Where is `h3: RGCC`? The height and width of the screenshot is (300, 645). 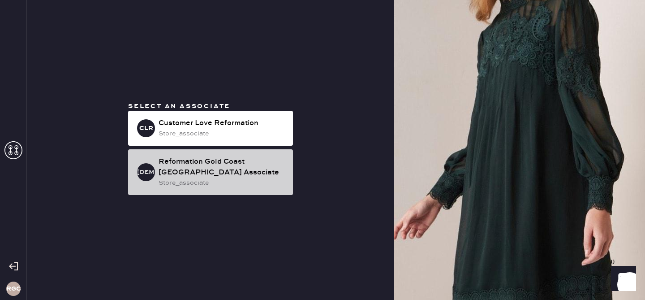
h3: RGCC is located at coordinates (13, 288).